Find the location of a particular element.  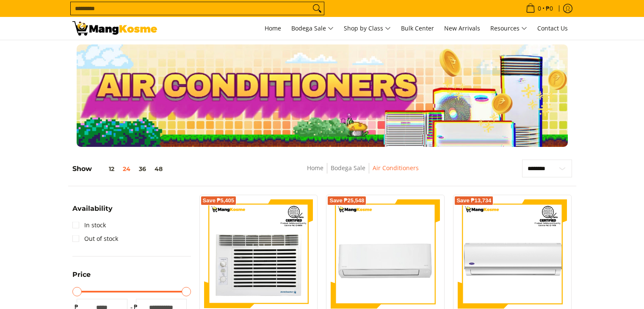

a: Bulk Center is located at coordinates (417, 29).